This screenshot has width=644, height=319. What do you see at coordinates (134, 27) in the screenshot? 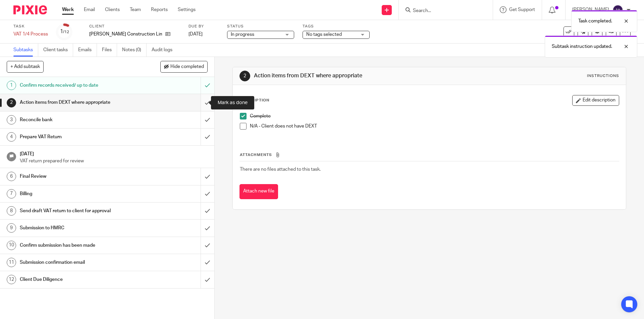
I see `label: Client` at bounding box center [134, 27].